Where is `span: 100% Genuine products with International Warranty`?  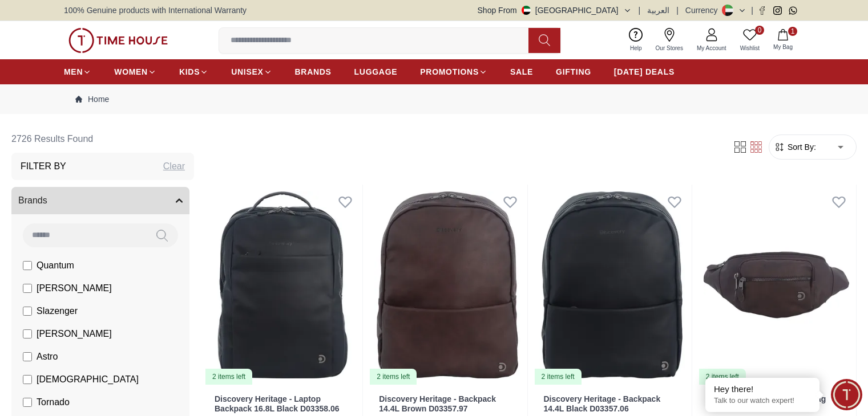
span: 100% Genuine products with International Warranty is located at coordinates (155, 11).